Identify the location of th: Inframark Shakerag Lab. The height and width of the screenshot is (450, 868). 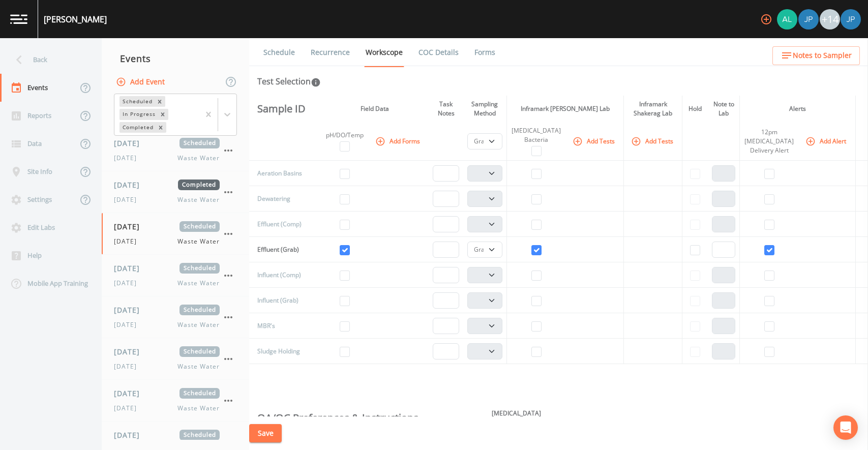
(653, 109).